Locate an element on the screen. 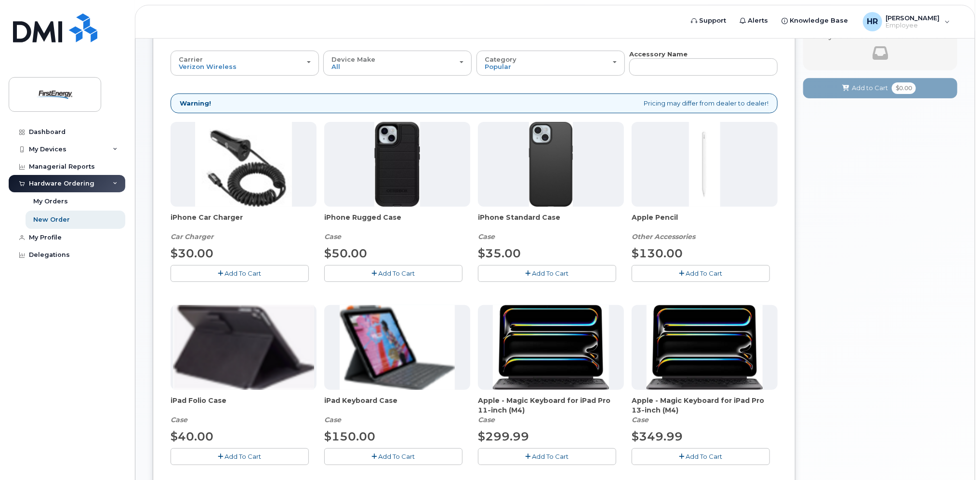 The width and height of the screenshot is (980, 480). span: Category is located at coordinates (500, 59).